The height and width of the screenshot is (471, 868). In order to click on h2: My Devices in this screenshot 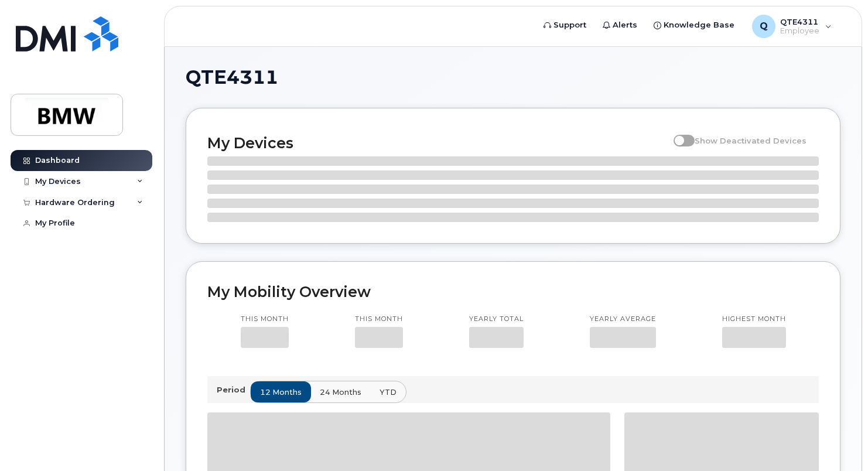, I will do `click(438, 143)`.